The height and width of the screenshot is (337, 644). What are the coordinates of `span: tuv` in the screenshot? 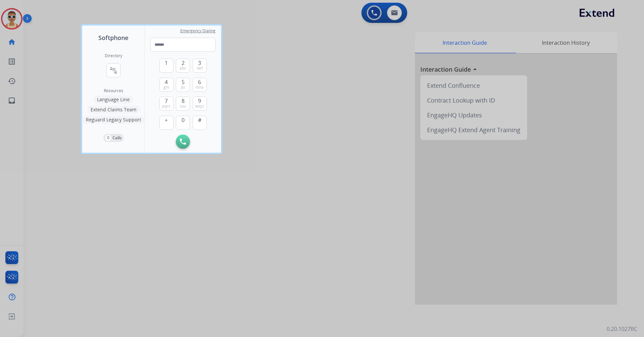 It's located at (183, 106).